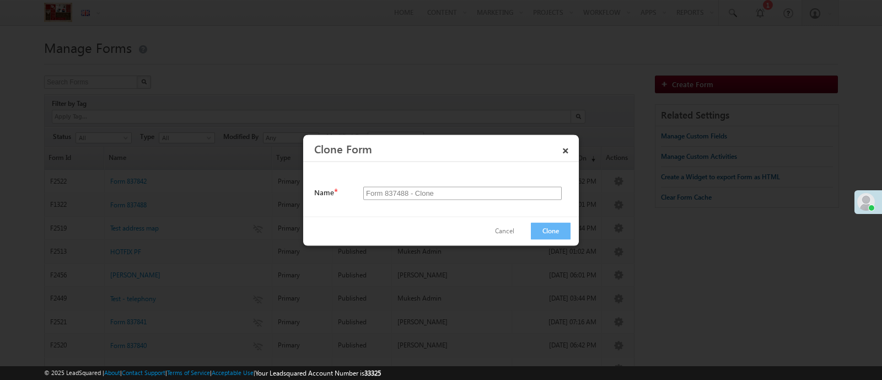 The width and height of the screenshot is (882, 380). I want to click on button: Cancel, so click(504, 230).